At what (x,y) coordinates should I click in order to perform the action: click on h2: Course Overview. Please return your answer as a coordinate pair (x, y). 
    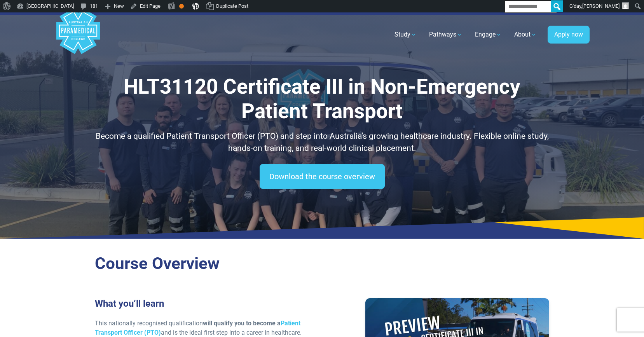
    Looking at the image, I should click on (322, 264).